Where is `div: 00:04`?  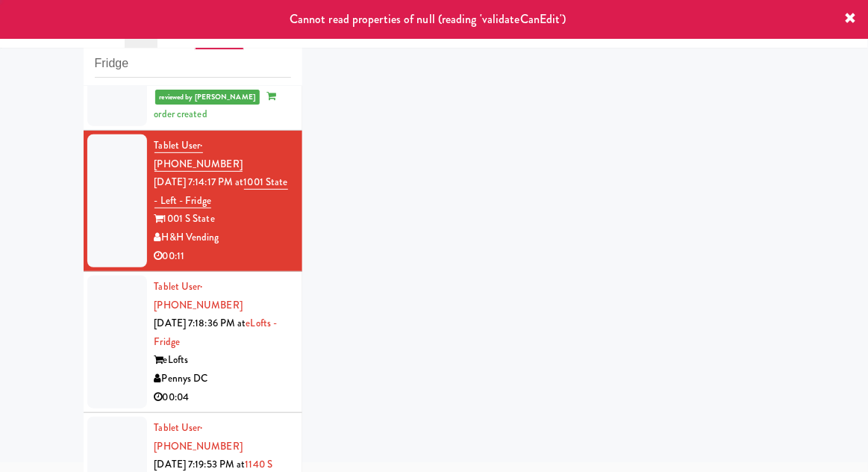 div: 00:04 is located at coordinates (222, 397).